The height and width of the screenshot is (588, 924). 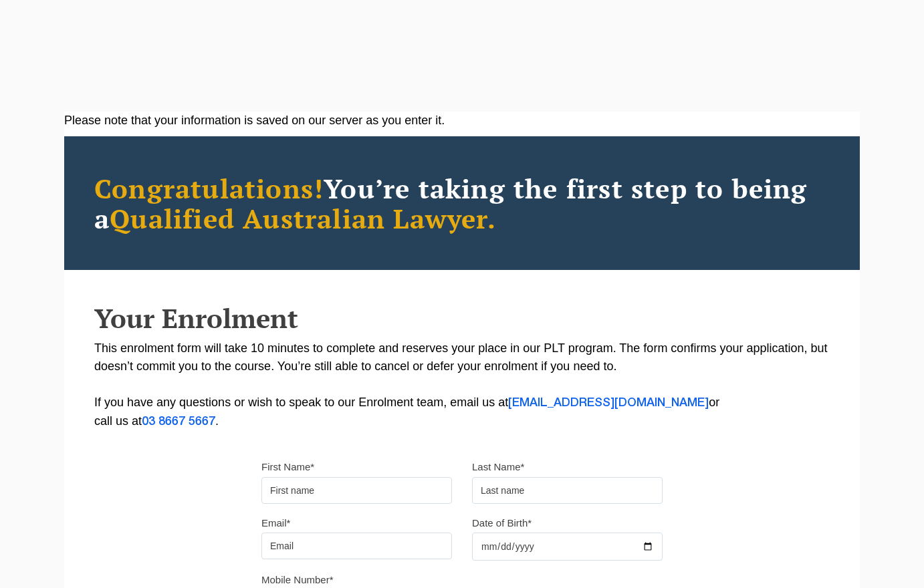 I want to click on a: 03 8667 5667, so click(x=178, y=422).